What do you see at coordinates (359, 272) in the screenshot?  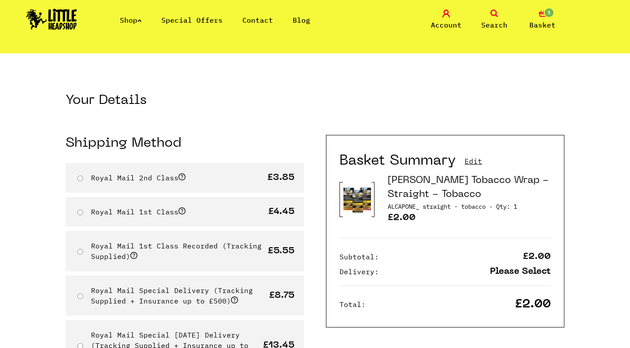 I see `p: Delivery:` at bounding box center [359, 272].